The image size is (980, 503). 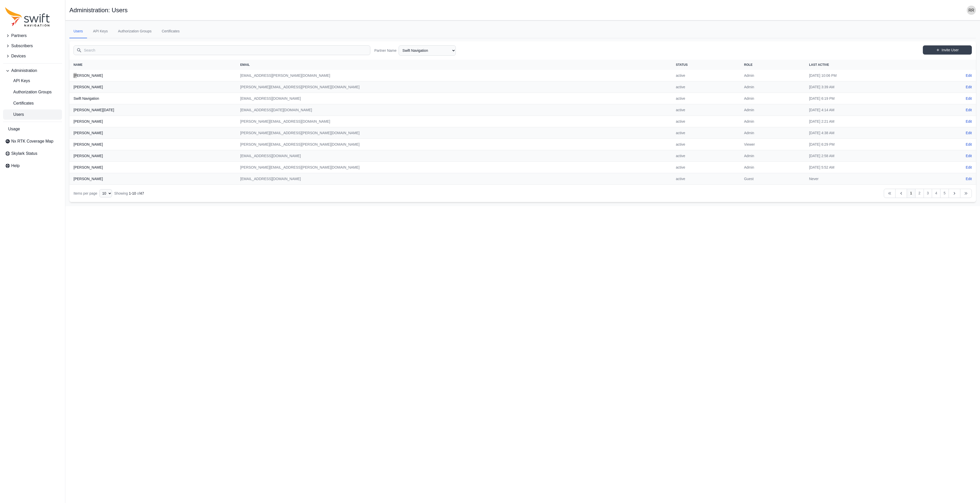 I want to click on input: Search, so click(x=222, y=50).